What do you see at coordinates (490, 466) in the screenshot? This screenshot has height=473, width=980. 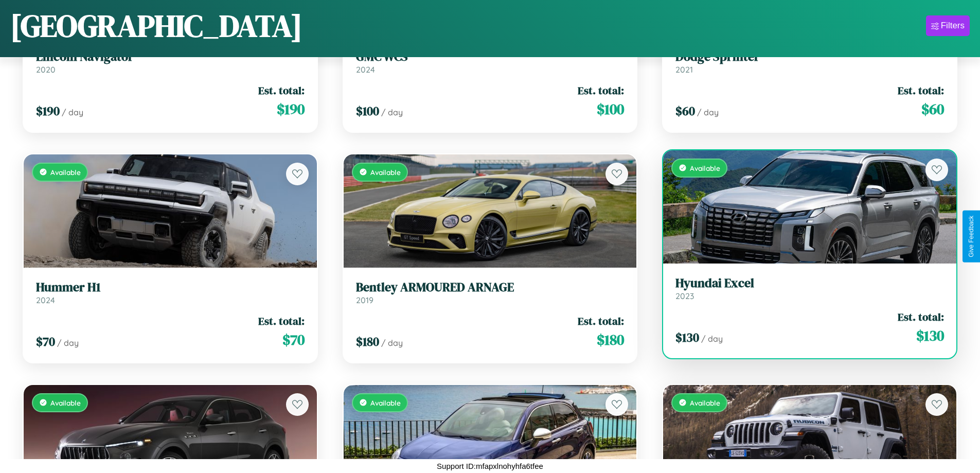 I see `p: Support ID: mfapxlnohyhfa6tfee` at bounding box center [490, 466].